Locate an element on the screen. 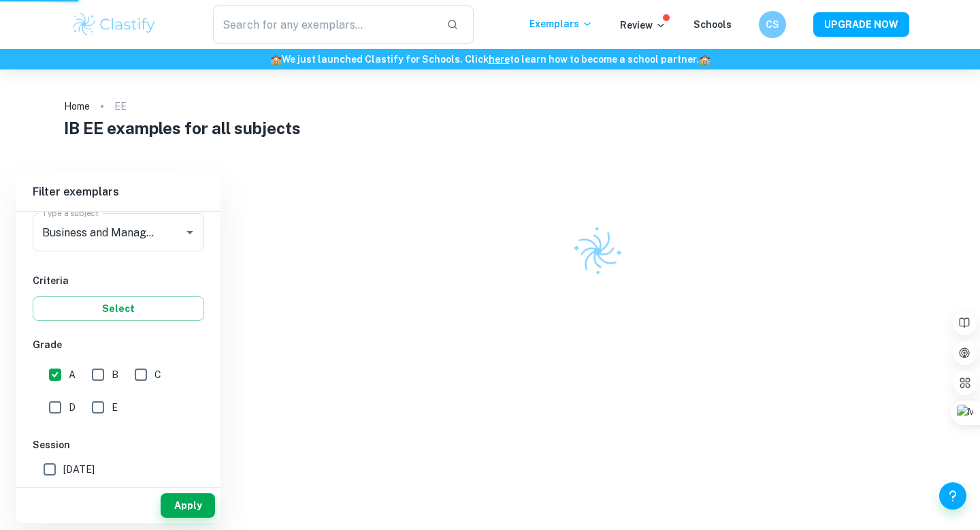  p: Review is located at coordinates (643, 25).